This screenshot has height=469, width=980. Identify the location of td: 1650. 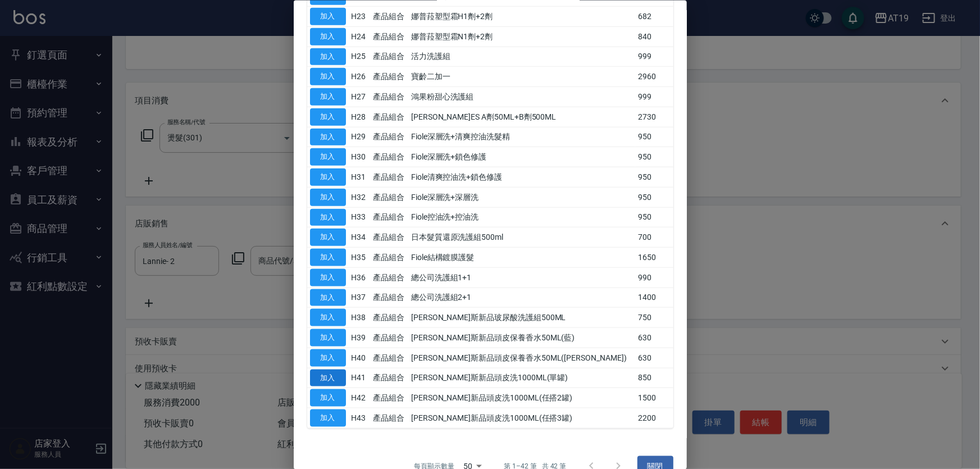
(654, 257).